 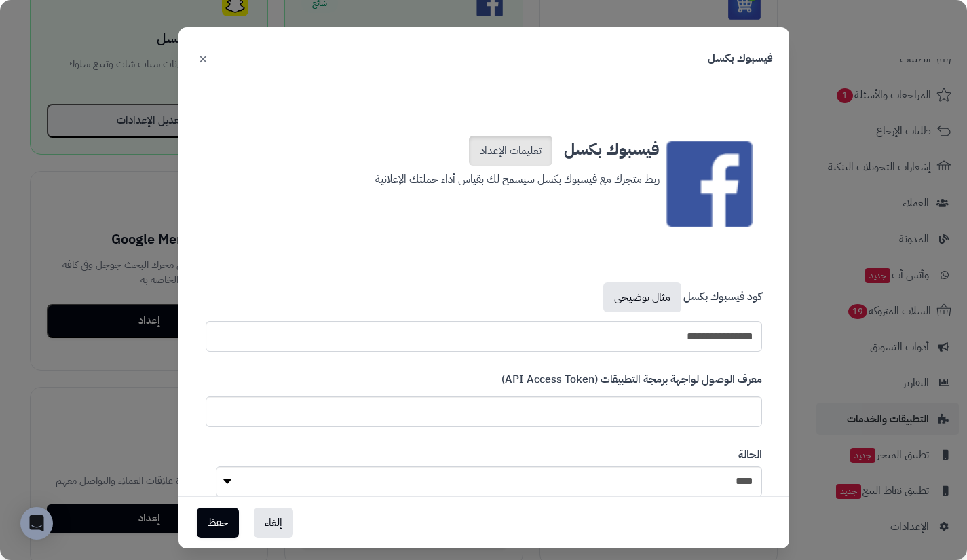 What do you see at coordinates (681, 300) in the screenshot?
I see `label: كود فيسبوك بكسل` at bounding box center [681, 300].